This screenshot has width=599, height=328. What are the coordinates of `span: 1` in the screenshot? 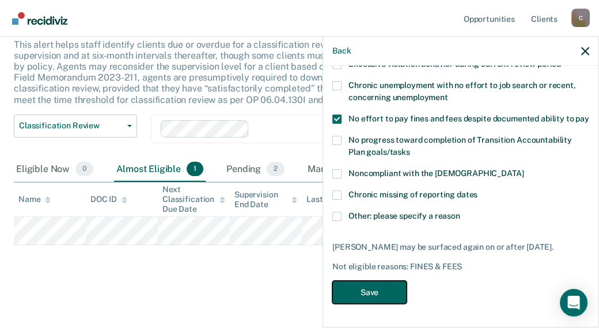 It's located at (195, 169).